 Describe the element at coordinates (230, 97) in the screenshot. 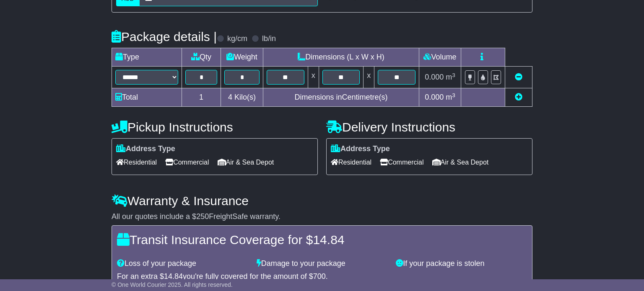

I see `span: 4` at that location.